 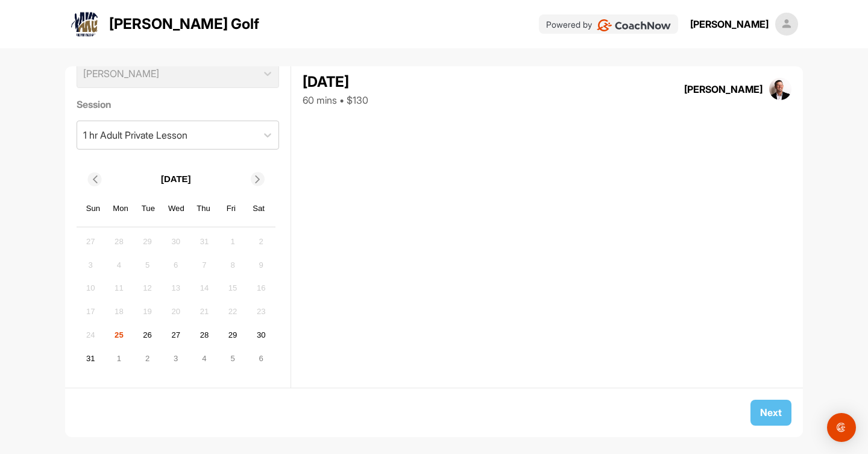 What do you see at coordinates (176, 209) in the screenshot?
I see `div: Wed` at bounding box center [176, 209].